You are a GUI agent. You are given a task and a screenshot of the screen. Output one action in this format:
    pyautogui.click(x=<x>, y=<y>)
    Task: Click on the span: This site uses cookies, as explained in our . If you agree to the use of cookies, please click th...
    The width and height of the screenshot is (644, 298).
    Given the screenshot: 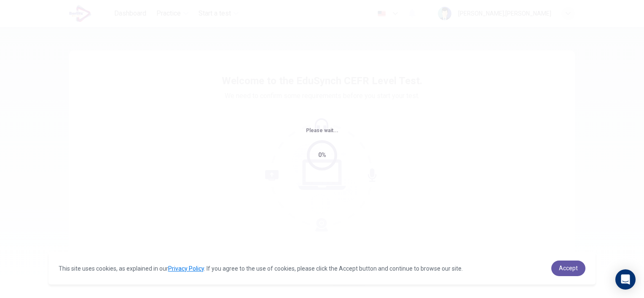 What is the action you would take?
    pyautogui.click(x=261, y=268)
    